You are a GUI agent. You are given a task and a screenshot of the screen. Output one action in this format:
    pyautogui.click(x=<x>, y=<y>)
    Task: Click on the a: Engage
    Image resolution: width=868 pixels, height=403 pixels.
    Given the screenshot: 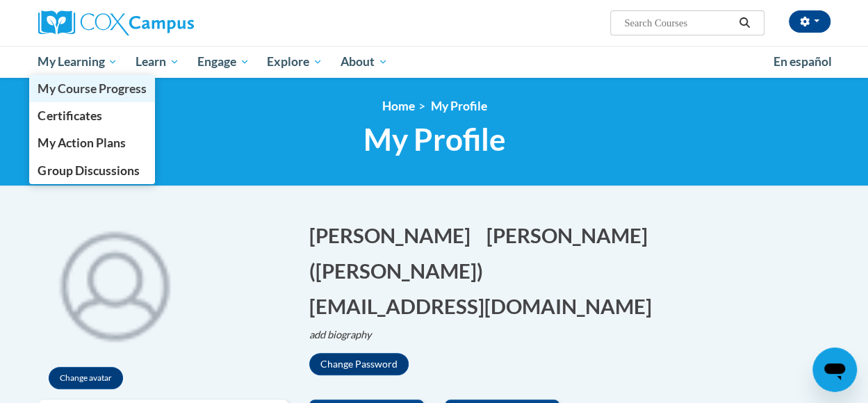 What is the action you would take?
    pyautogui.click(x=223, y=62)
    